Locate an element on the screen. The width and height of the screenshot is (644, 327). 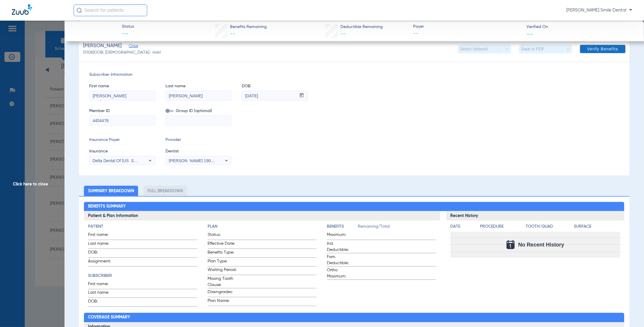
span: Missing Tooth Clause: is located at coordinates (222, 282).